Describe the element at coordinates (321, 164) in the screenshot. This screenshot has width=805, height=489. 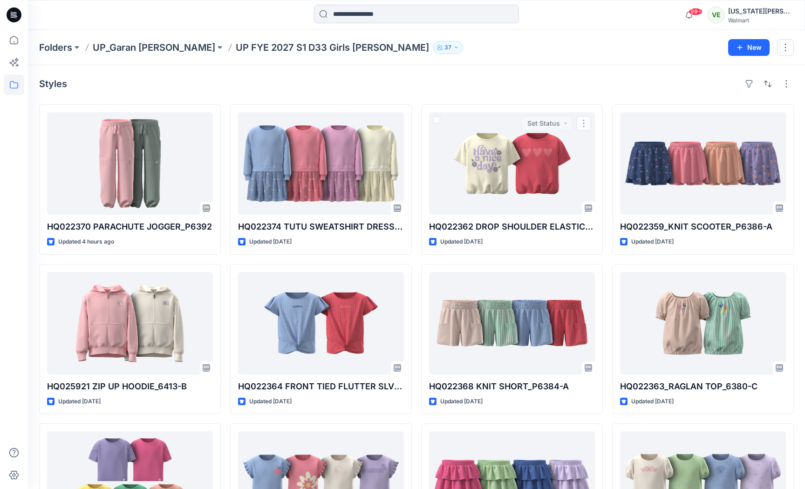
I see `a: HQ022374 TUTU SWEATSHIRT DRESS 6364-A` at that location.